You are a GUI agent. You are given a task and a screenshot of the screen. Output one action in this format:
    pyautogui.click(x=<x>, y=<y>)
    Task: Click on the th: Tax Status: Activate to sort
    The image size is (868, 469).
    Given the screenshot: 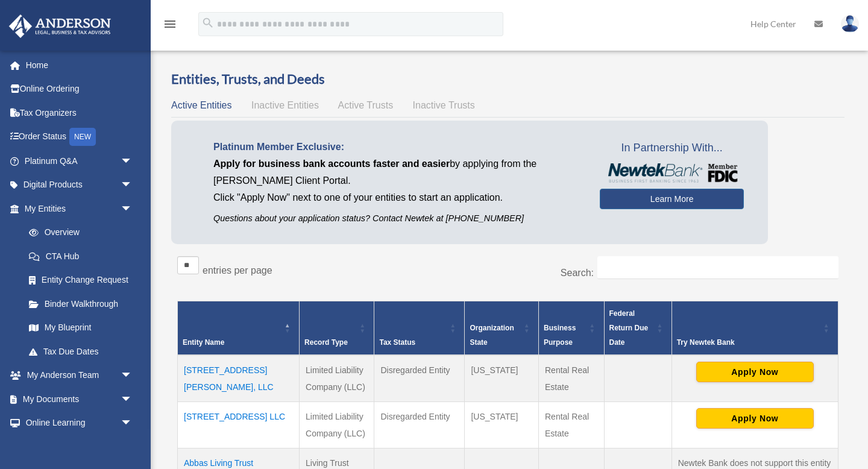 What is the action you would take?
    pyautogui.click(x=419, y=328)
    